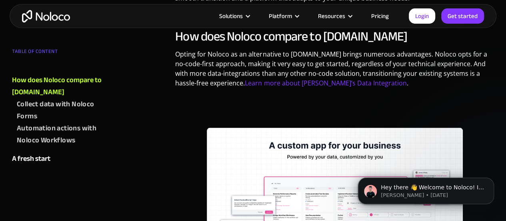 Image resolution: width=506 pixels, height=221 pixels. I want to click on p: Hey there 👋 Welcome to Noloco! If you have any questions, just reply to this message. [GEOGRAPHIC..., so click(86, 27).